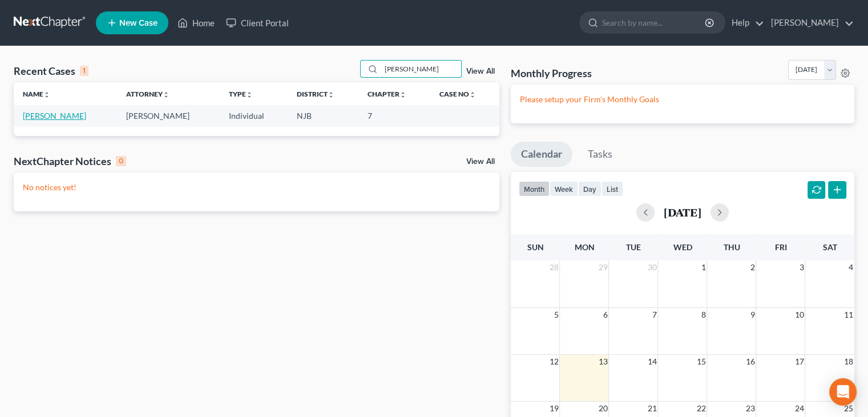 The width and height of the screenshot is (868, 417). Describe the element at coordinates (554, 408) in the screenshot. I see `span: 19` at that location.